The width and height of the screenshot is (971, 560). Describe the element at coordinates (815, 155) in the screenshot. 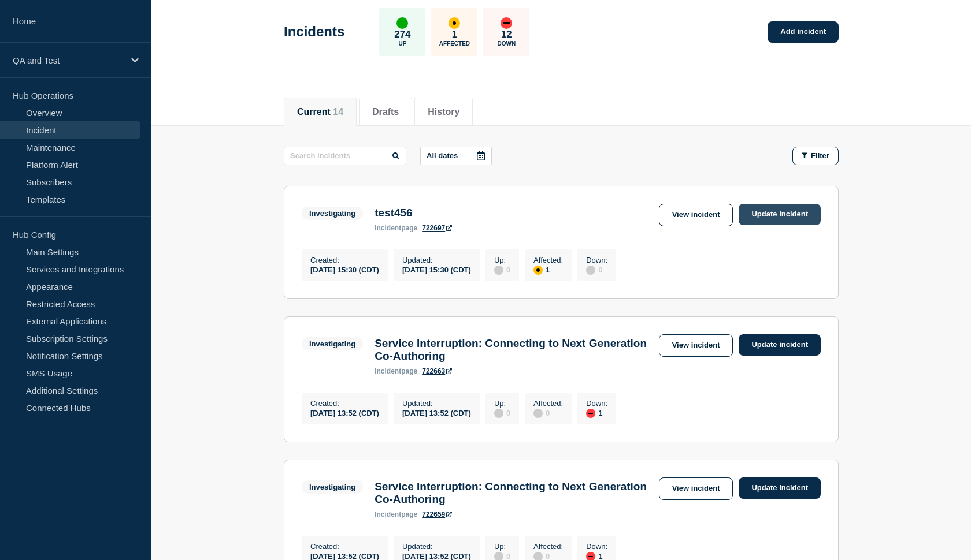

I see `button: Filter` at that location.